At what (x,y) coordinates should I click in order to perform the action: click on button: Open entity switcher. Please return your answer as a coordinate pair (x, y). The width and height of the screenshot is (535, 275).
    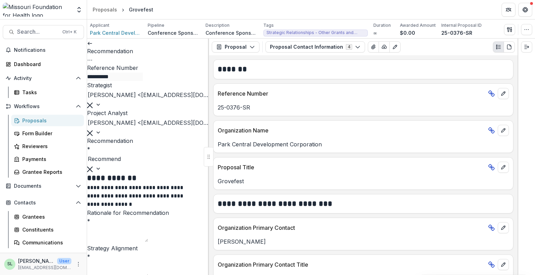
    Looking at the image, I should click on (79, 10).